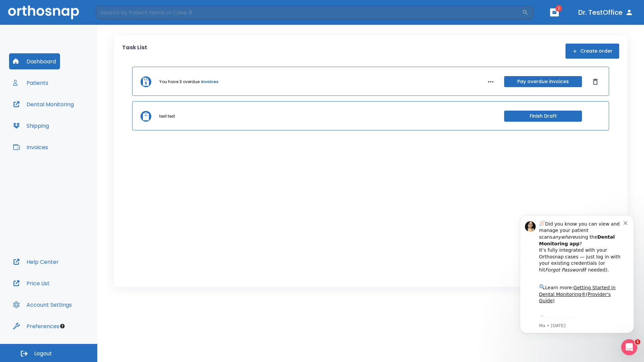 The height and width of the screenshot is (362, 644). Describe the element at coordinates (30, 126) in the screenshot. I see `button: Shipping` at that location.